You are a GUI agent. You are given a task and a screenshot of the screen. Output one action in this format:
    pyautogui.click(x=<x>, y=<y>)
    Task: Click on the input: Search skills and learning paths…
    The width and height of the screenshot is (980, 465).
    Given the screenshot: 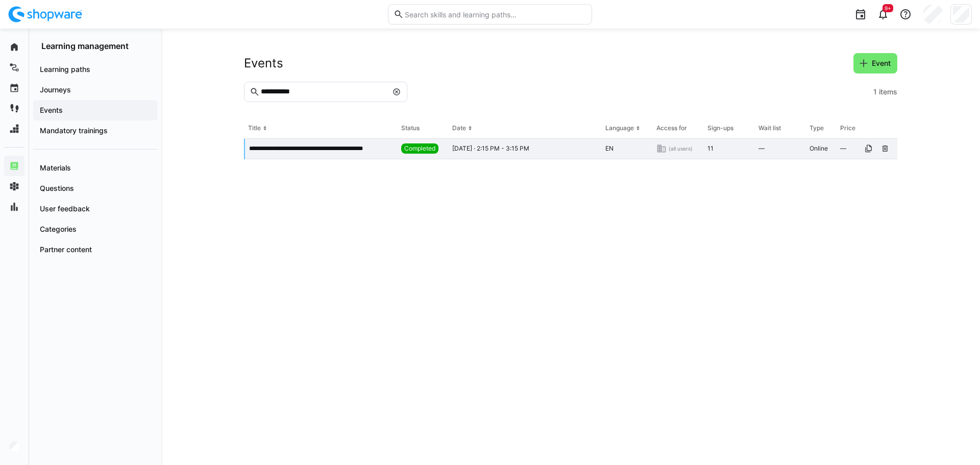 What is the action you would take?
    pyautogui.click(x=495, y=14)
    